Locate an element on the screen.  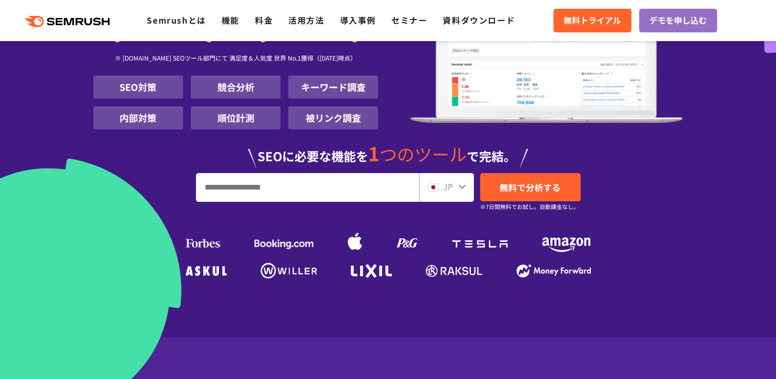
li: 競合分析 is located at coordinates (235, 87).